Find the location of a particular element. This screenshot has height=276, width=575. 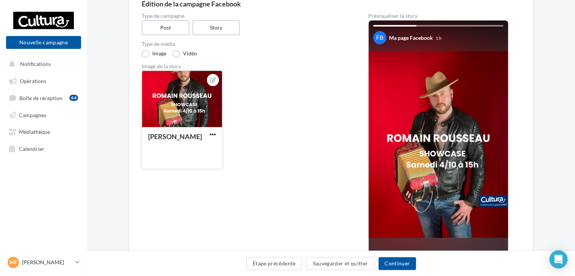

button: Nouvelle campagne is located at coordinates (44, 42).